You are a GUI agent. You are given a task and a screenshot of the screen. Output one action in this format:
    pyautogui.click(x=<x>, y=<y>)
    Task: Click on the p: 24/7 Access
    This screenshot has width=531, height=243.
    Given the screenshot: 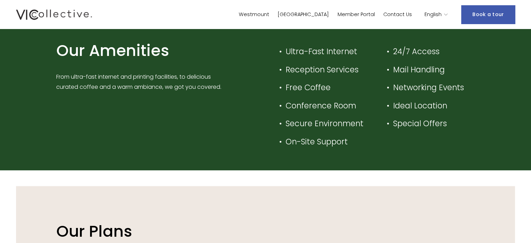 What is the action you would take?
    pyautogui.click(x=434, y=51)
    